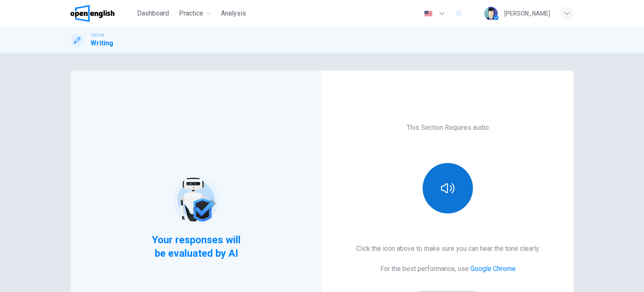  Describe the element at coordinates (493, 268) in the screenshot. I see `a: Google Chrome` at that location.